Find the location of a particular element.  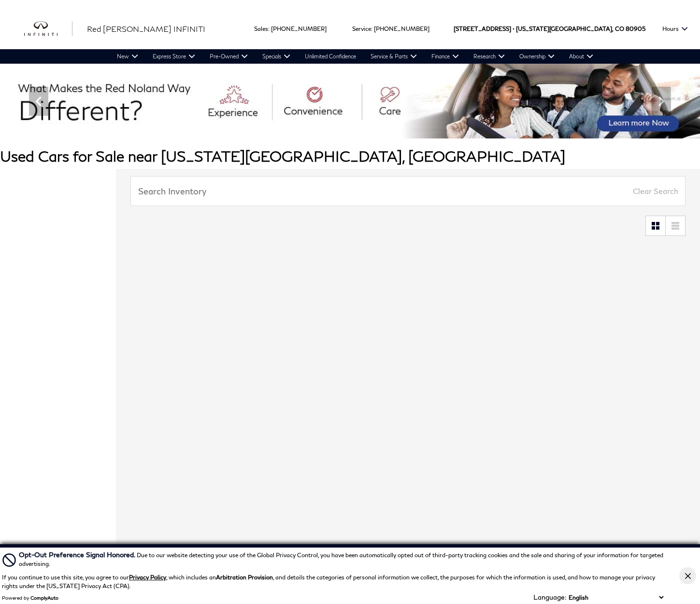

p: If you continue to use this site, you agree to our , which includes an , and details the categori... is located at coordinates (328, 581).